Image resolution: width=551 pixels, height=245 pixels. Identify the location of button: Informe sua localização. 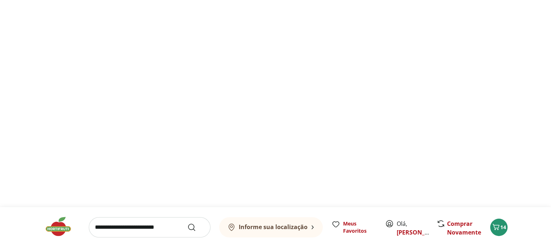
(271, 228).